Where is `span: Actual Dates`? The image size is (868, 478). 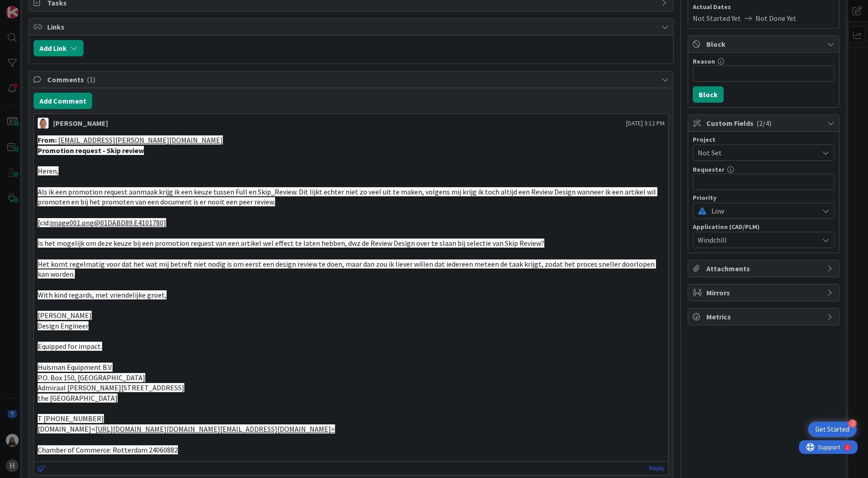 span: Actual Dates is located at coordinates (764, 7).